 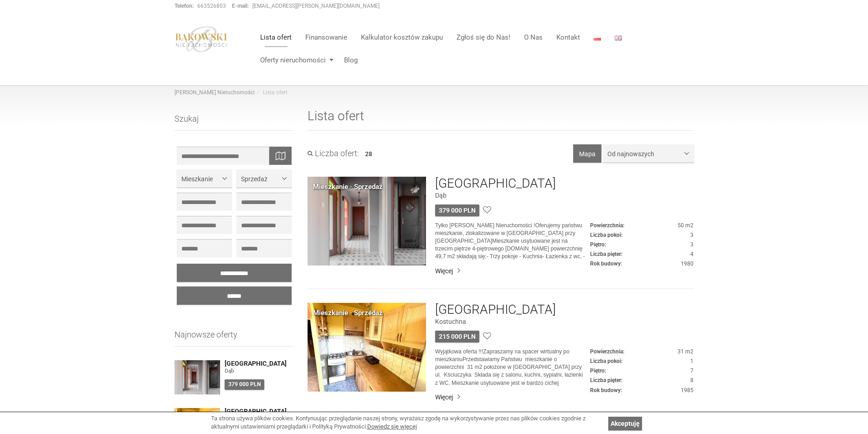 I want to click on dd: 7, so click(x=642, y=370).